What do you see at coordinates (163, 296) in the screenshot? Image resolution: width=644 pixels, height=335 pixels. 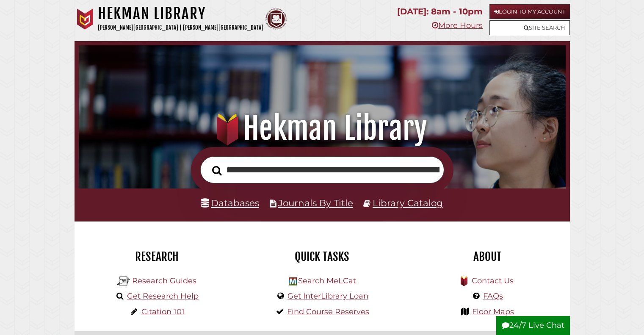 I see `a: Get Research Help` at bounding box center [163, 296].